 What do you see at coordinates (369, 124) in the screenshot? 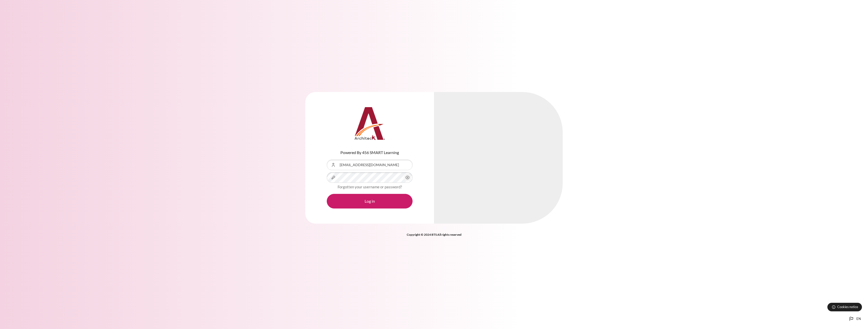
I see `img: Architeck` at bounding box center [369, 124].